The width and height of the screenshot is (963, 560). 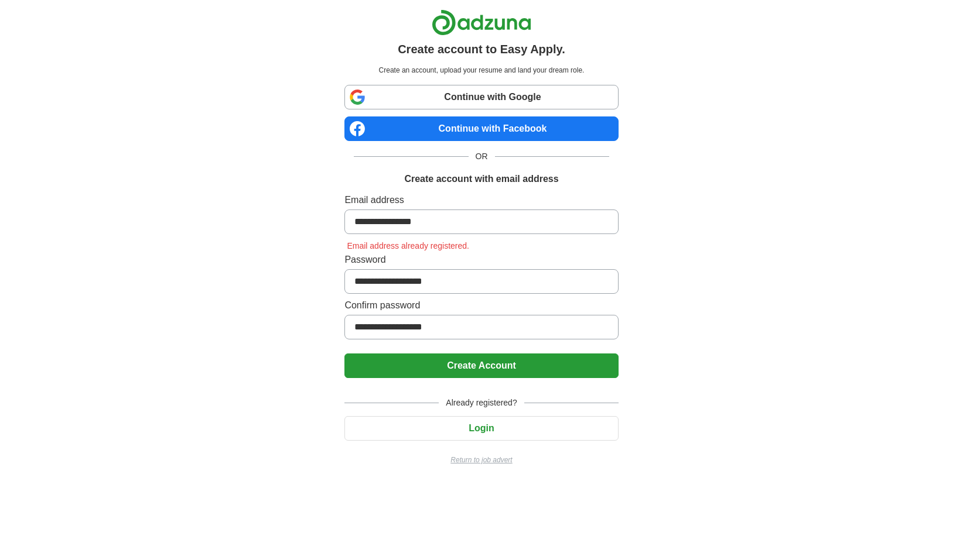 What do you see at coordinates (407, 246) in the screenshot?
I see `span: Email address already registered.` at bounding box center [407, 246].